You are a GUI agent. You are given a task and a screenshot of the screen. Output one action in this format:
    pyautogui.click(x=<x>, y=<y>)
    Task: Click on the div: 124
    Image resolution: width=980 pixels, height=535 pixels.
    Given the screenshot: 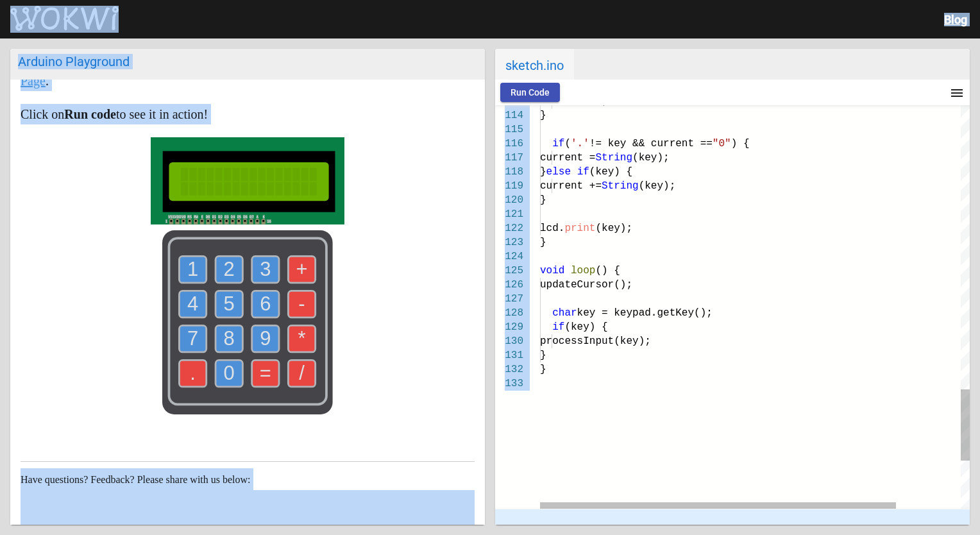 What is the action you would take?
    pyautogui.click(x=509, y=257)
    